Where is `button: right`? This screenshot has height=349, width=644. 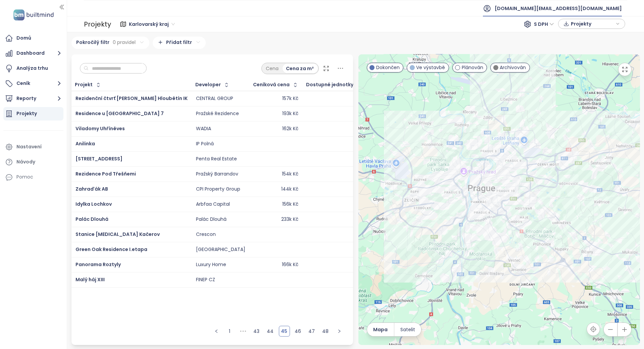 button: right is located at coordinates (339, 331).